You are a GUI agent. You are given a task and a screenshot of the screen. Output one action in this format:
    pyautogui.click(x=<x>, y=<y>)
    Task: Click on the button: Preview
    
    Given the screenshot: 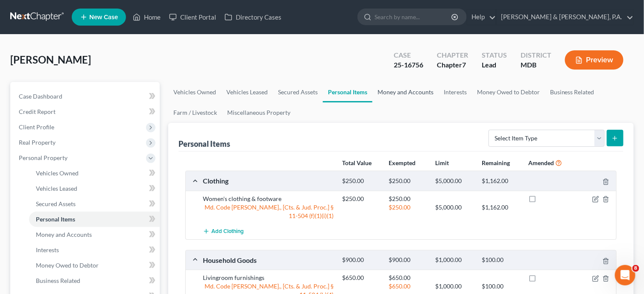 What is the action you would take?
    pyautogui.click(x=595, y=60)
    